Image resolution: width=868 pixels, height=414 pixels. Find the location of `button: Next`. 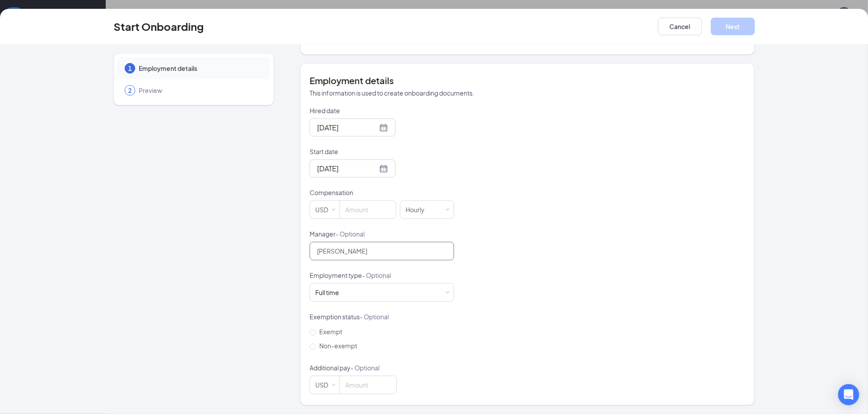

button: Next is located at coordinates (733, 27).